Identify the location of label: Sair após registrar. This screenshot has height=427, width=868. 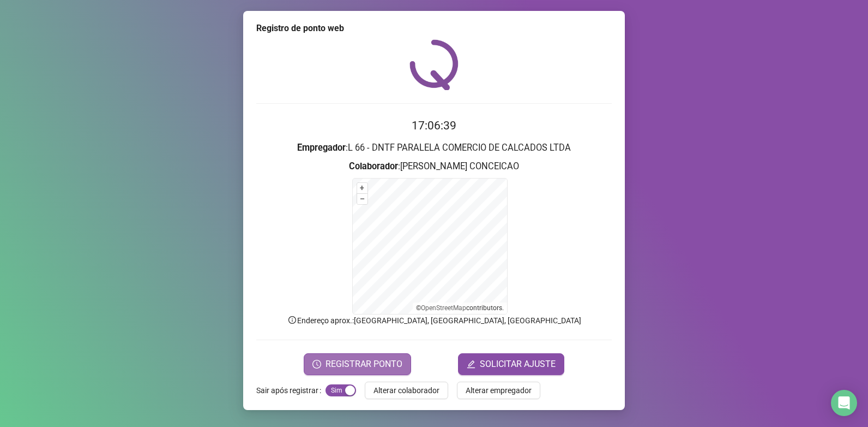
(291, 390).